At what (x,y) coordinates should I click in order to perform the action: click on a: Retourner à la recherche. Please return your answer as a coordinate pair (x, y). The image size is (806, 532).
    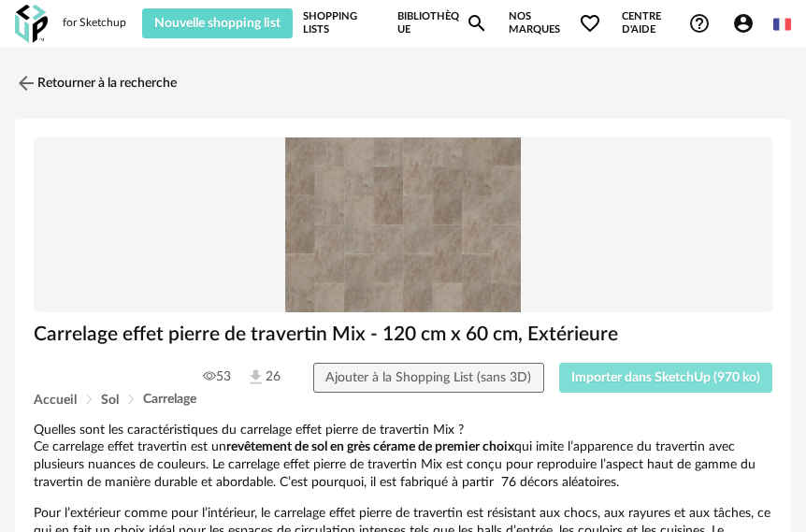
    Looking at the image, I should click on (95, 83).